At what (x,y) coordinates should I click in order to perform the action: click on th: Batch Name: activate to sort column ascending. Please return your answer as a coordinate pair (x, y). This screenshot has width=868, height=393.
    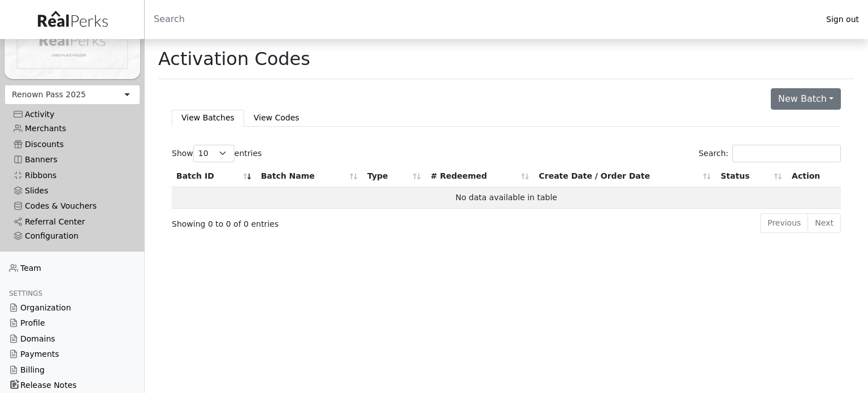
    Looking at the image, I should click on (310, 176).